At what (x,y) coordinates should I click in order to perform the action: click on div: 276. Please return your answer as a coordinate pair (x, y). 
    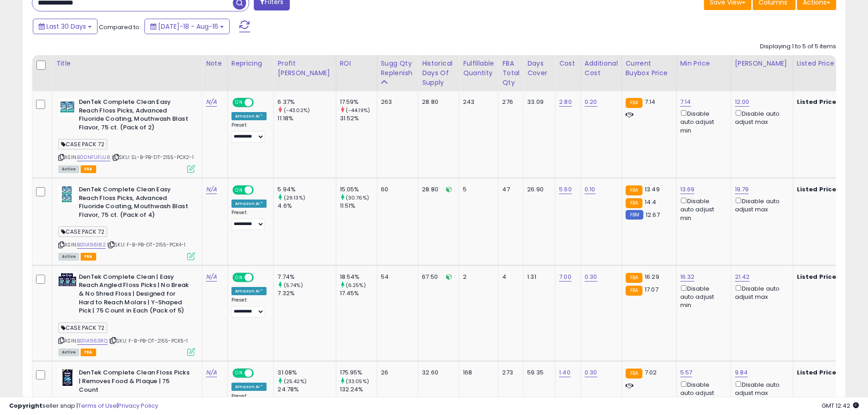
    Looking at the image, I should click on (509, 102).